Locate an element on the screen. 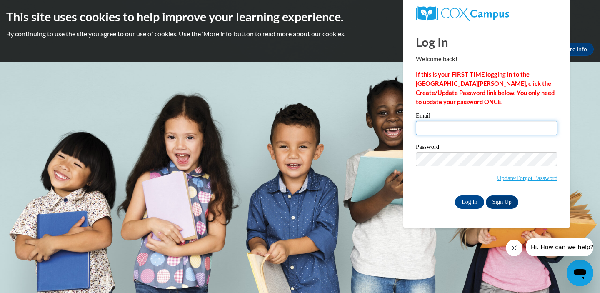 The width and height of the screenshot is (600, 293). label: Email is located at coordinates (486, 117).